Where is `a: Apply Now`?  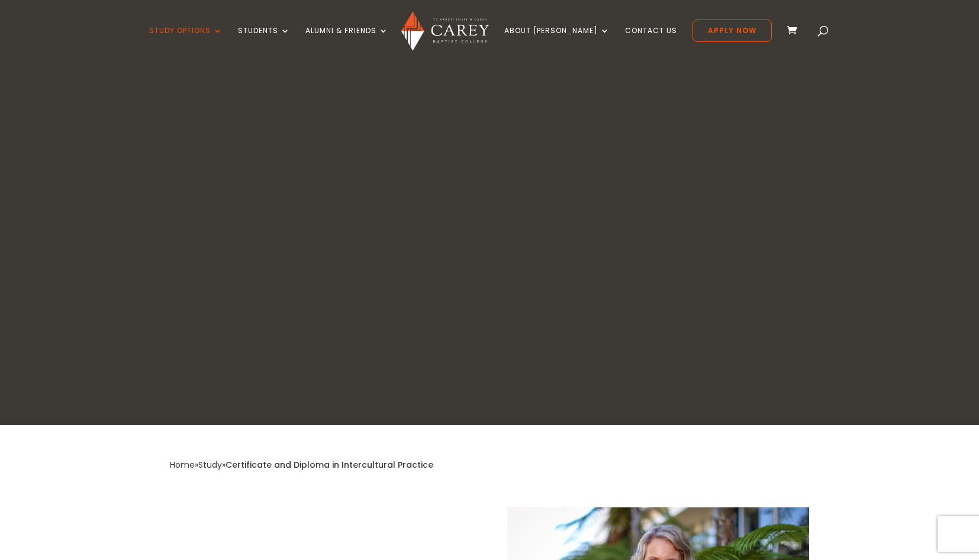
a: Apply Now is located at coordinates (732, 31).